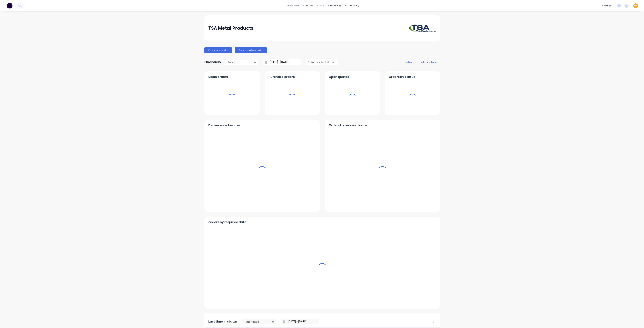 This screenshot has width=644, height=328. I want to click on div: productivity, so click(352, 6).